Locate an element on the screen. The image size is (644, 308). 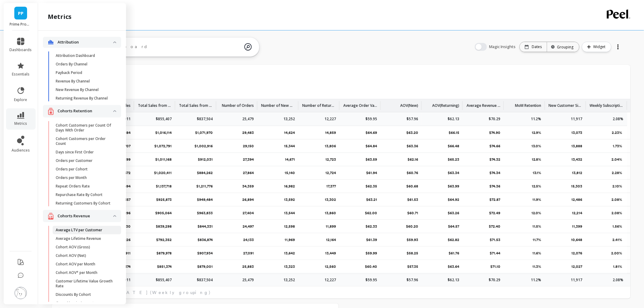
p: $63.99 is located at coordinates (454, 186).